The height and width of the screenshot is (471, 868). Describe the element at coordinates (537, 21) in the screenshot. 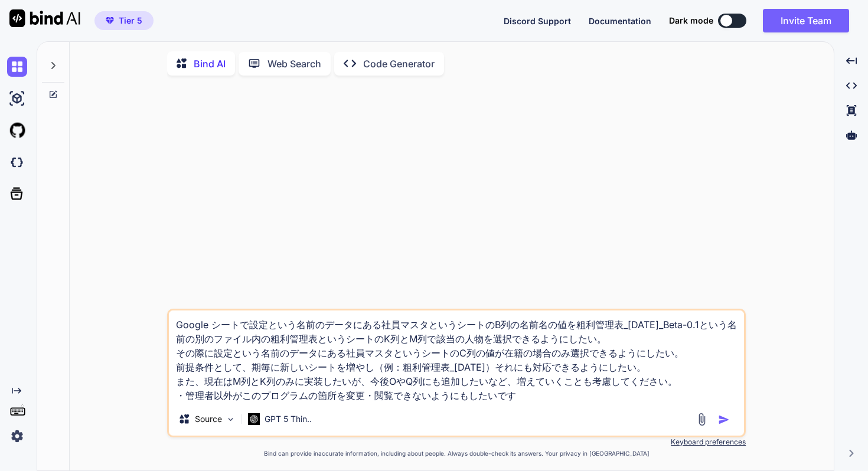

I see `button: Discord Support` at that location.